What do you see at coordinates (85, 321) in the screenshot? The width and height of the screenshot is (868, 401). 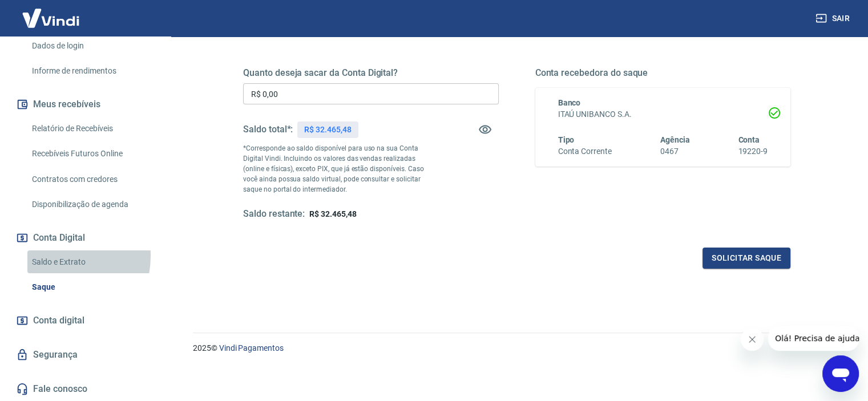 I see `a: Conta digital` at bounding box center [85, 321].